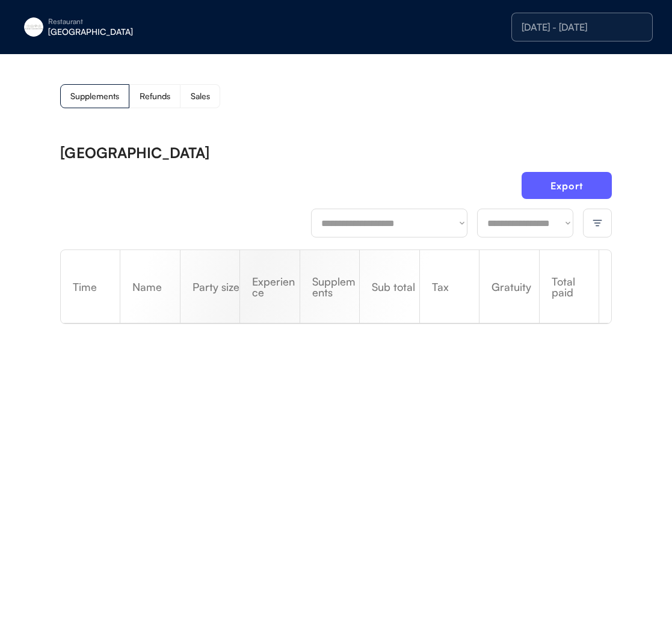 The image size is (672, 618). I want to click on div: Name, so click(150, 287).